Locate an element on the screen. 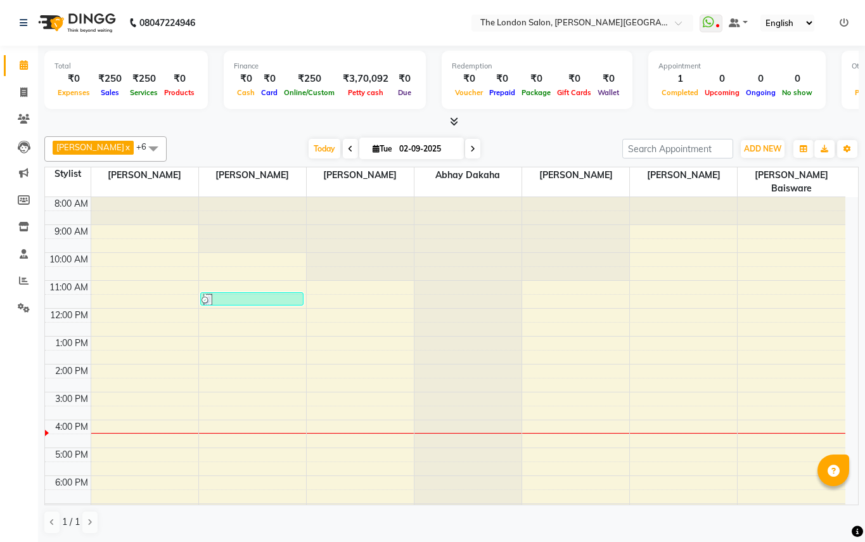  span: Abhay dakaha is located at coordinates (468, 175).